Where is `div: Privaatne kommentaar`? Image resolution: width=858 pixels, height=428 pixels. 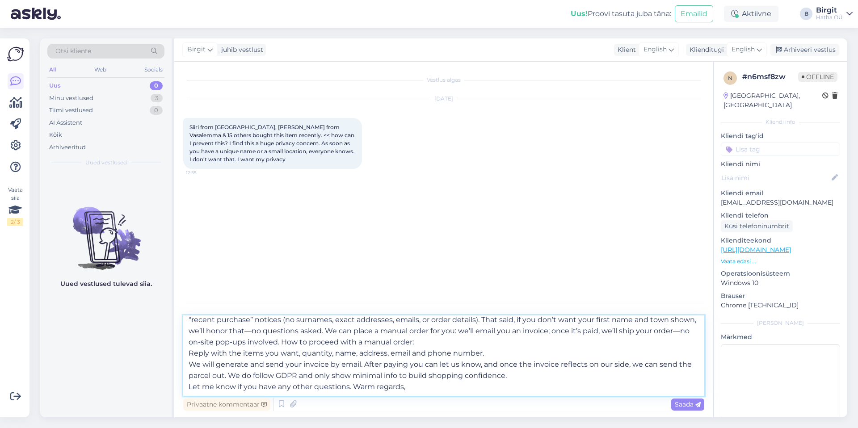
div: Privaatne kommentaar is located at coordinates (226, 404).